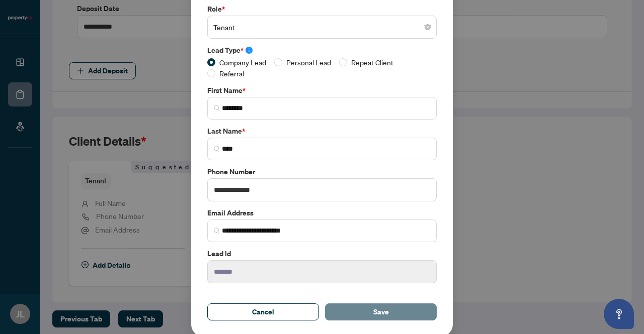 The width and height of the screenshot is (644, 334). Describe the element at coordinates (242, 62) in the screenshot. I see `span: Company Lead` at that location.